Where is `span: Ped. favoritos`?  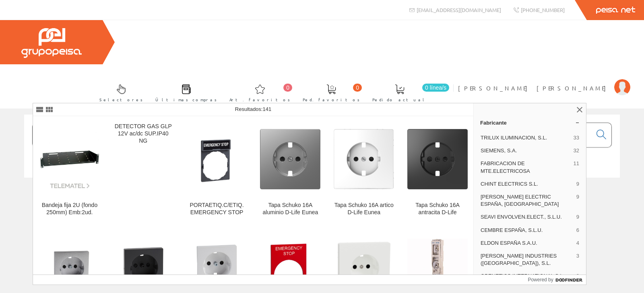 span: Ped. favoritos is located at coordinates (331, 100).